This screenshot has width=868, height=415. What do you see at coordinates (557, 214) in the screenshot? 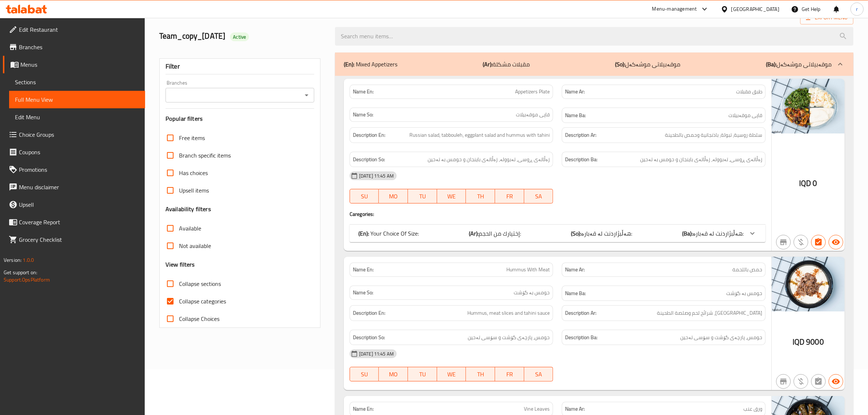
I see `h4: Caregories:` at bounding box center [557, 214].